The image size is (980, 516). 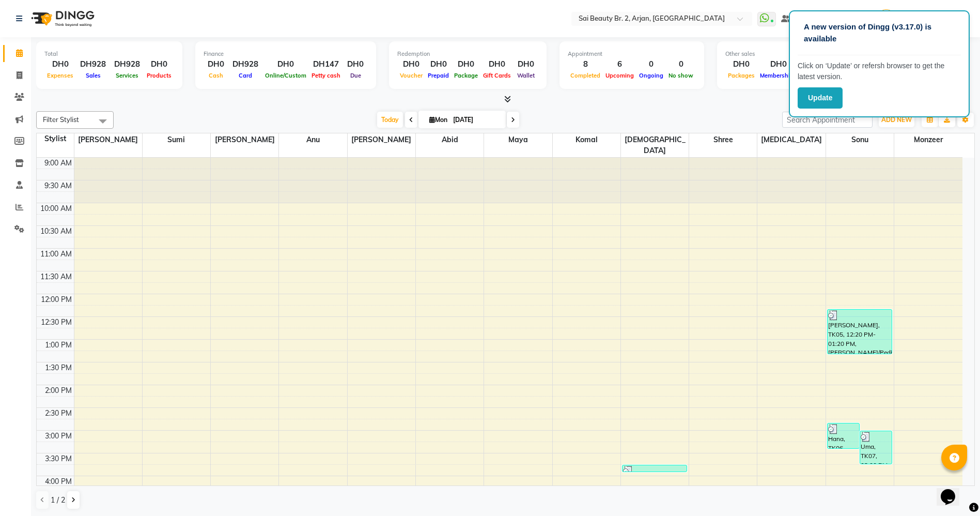 I want to click on div: 12:00 PM, so click(x=56, y=299).